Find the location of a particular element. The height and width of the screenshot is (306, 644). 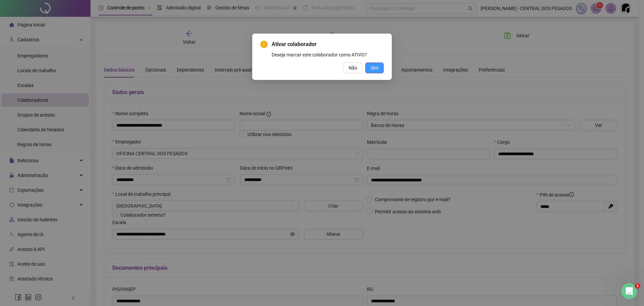

span: Sim is located at coordinates (375, 68).